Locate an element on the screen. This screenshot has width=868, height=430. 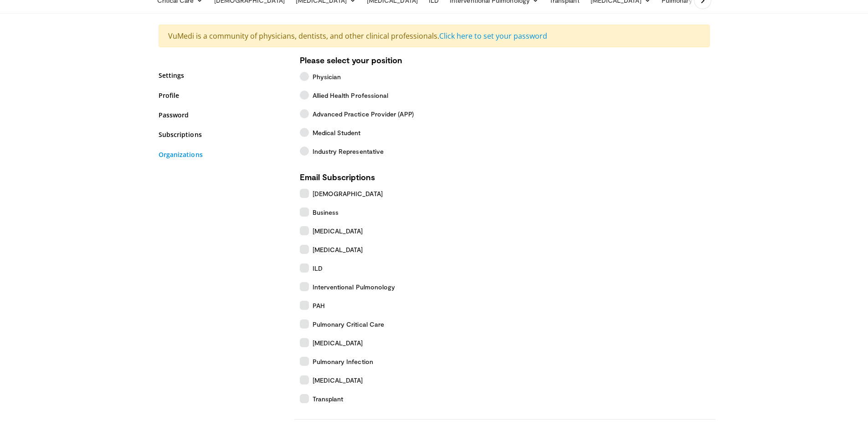
strong: Email Subscriptions is located at coordinates (337, 177).